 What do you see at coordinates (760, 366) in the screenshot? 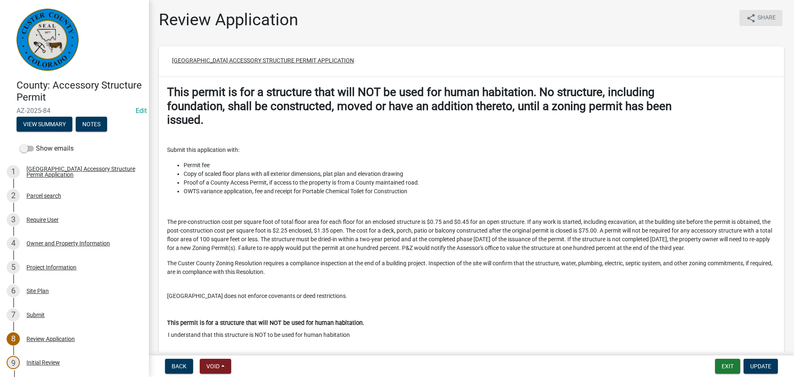
I see `span: Update` at bounding box center [760, 366].